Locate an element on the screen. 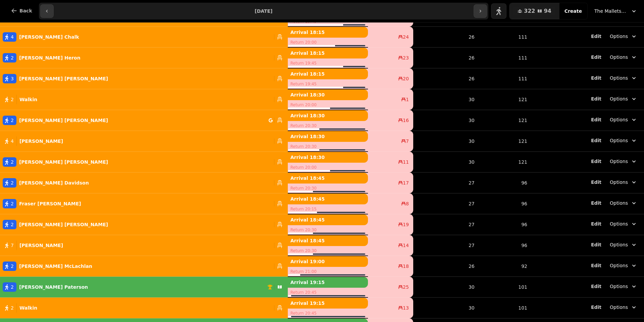 This screenshot has height=322, width=644. p: Arrival 19:00 is located at coordinates (328, 261).